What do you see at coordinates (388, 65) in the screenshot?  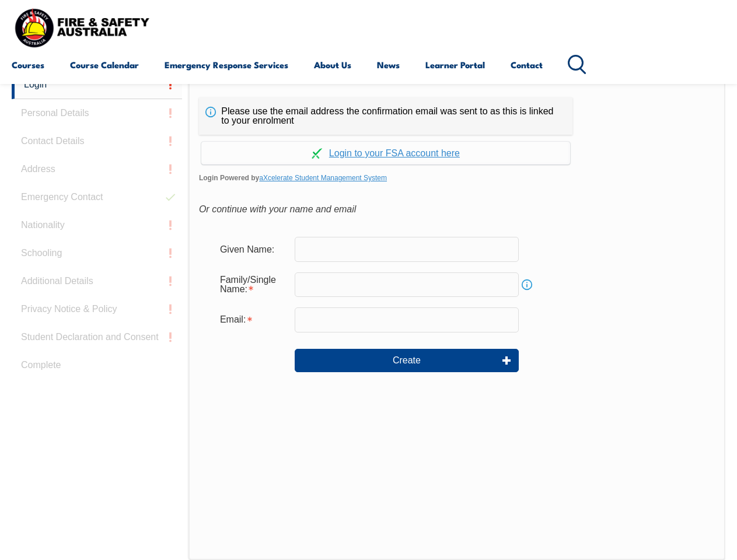 I see `a: News` at bounding box center [388, 65].